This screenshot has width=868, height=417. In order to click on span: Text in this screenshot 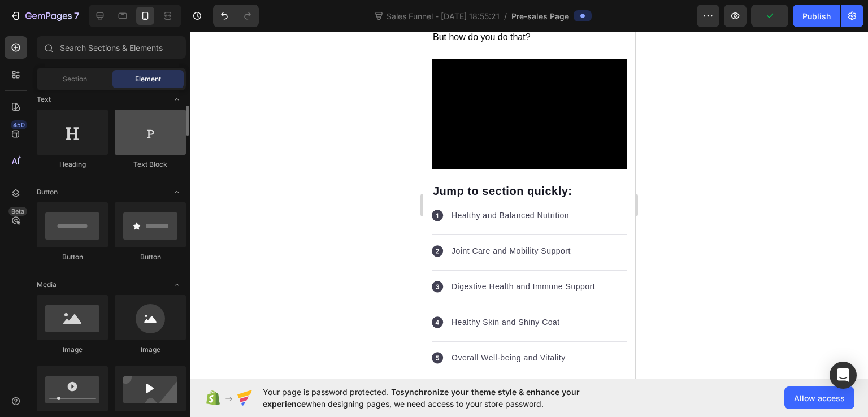, I will do `click(44, 99)`.